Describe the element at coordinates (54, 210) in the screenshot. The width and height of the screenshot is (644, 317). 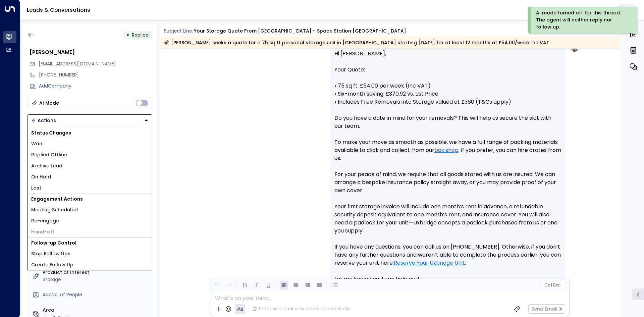
I see `span: Meeting Scheduled` at that location.